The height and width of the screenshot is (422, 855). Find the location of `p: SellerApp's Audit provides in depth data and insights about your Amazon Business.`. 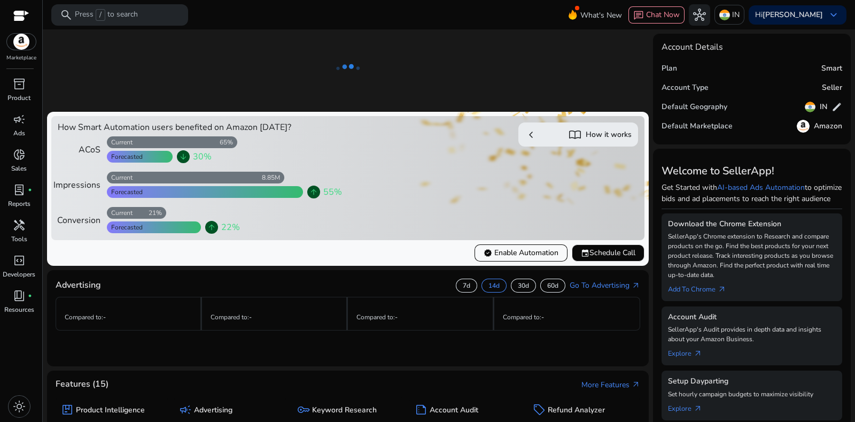

p: SellerApp's Audit provides in depth data and insights about your Amazon Business. is located at coordinates (752, 334).